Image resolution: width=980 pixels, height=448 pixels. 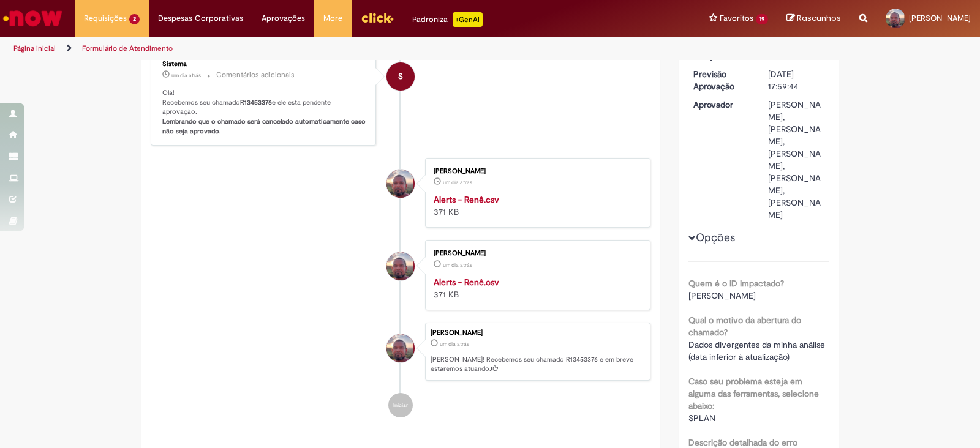 I want to click on span: SPLAN, so click(x=702, y=418).